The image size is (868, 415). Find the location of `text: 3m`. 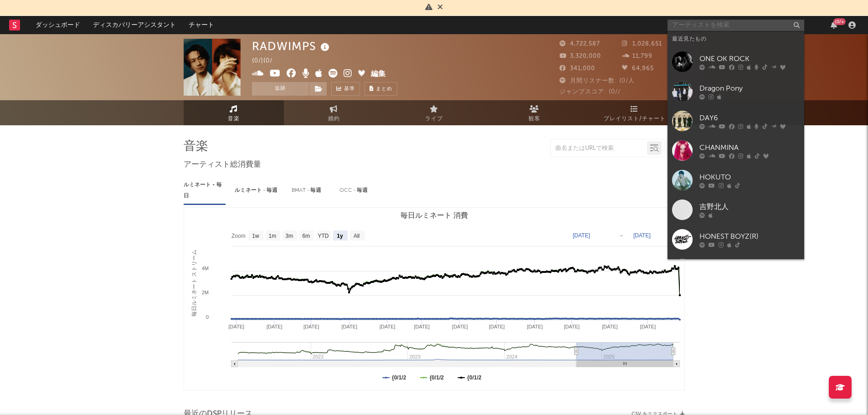

text: 3m is located at coordinates (289, 236).